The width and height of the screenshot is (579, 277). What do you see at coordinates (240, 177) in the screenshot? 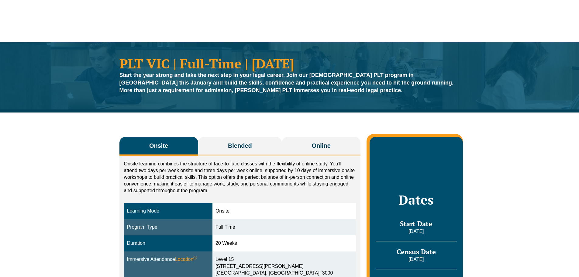
I see `p: Onsite learning combines the structure of face-to-face classes with the flexibility of online stu...` at bounding box center [240, 177].